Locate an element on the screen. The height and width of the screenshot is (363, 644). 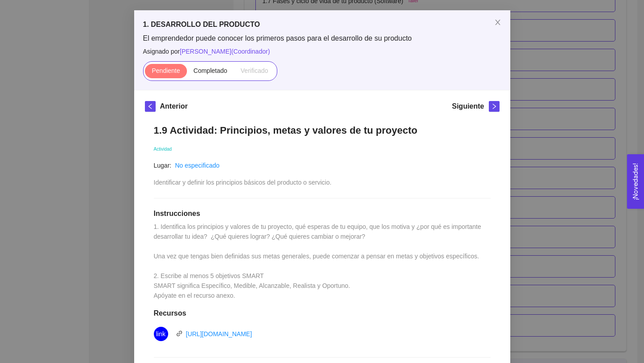
h5: Anterior is located at coordinates (174, 107).